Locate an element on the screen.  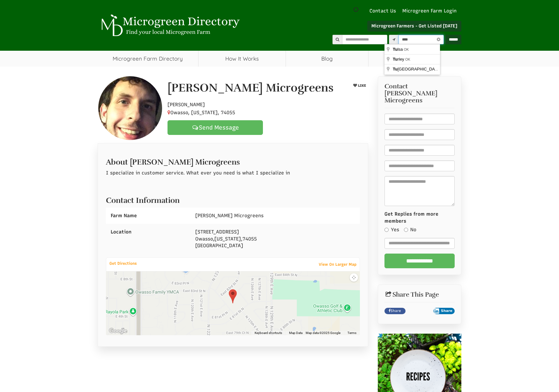
a: Open this area in Google Maps (opens a new window) is located at coordinates (118, 331).